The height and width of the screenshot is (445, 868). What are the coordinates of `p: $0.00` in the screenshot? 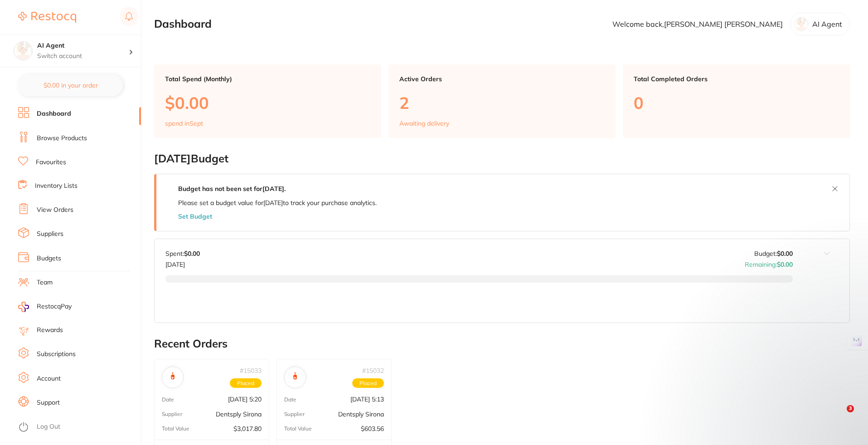 It's located at (267, 102).